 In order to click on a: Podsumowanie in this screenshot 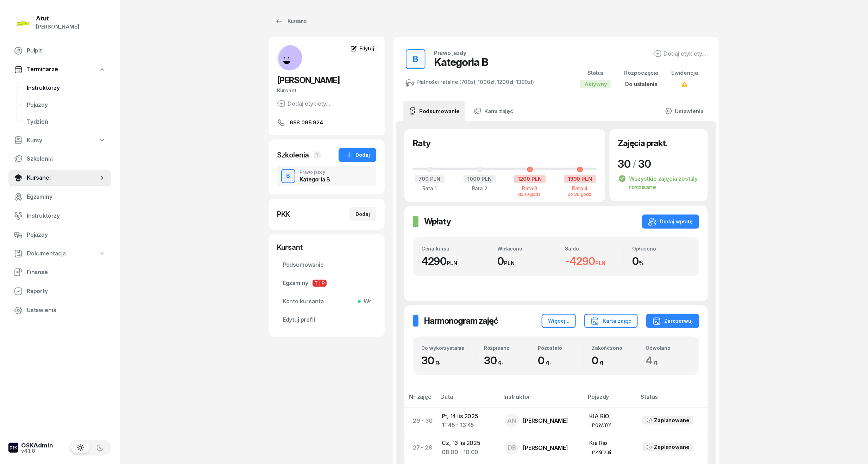, I will do `click(434, 111)`.